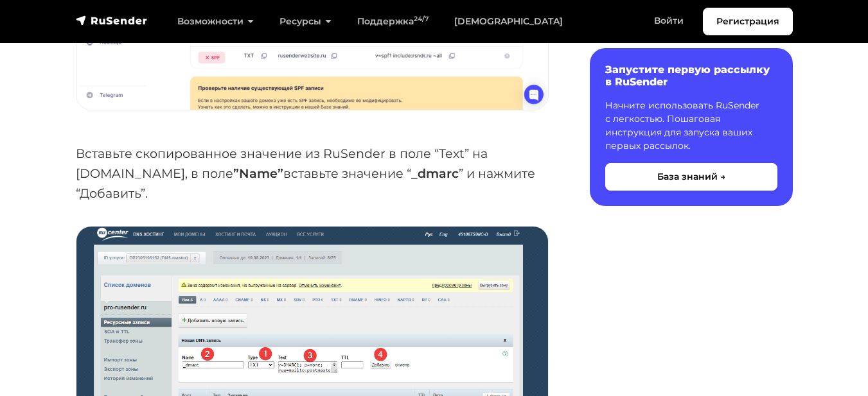 Image resolution: width=868 pixels, height=396 pixels. Describe the element at coordinates (421, 18) in the screenshot. I see `sup: 24/7` at that location.